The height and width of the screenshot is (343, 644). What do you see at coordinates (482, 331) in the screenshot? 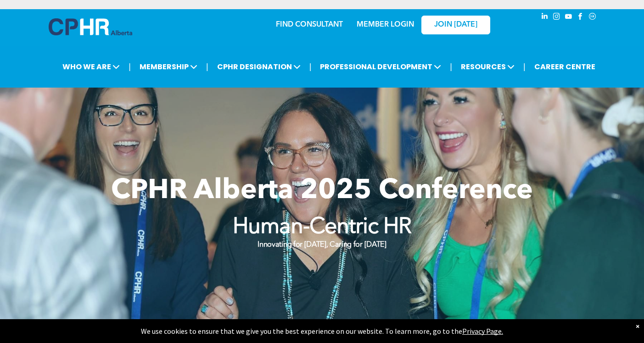
I see `a: Privacy Page.` at bounding box center [482, 331].